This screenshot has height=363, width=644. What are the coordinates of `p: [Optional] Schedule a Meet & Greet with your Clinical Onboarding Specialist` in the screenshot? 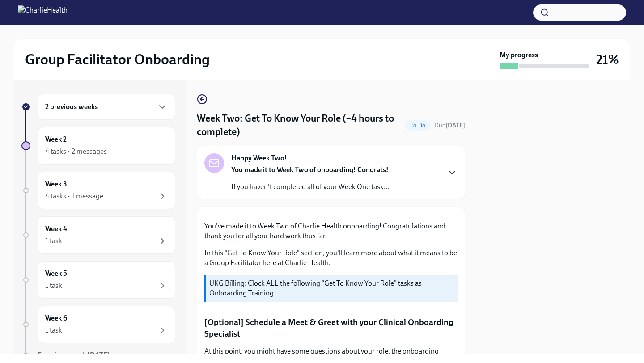 It's located at (331, 328).